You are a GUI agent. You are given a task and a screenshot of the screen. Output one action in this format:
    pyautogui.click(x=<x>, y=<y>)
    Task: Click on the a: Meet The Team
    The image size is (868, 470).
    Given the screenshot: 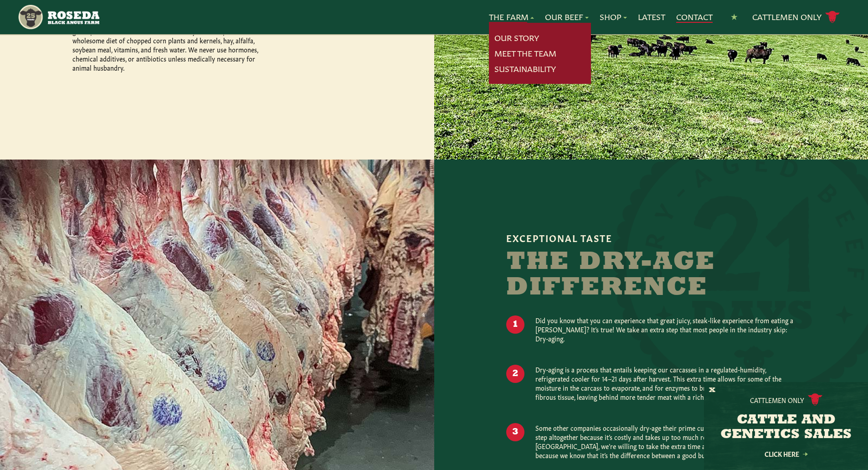 What is the action you would take?
    pyautogui.click(x=526, y=53)
    